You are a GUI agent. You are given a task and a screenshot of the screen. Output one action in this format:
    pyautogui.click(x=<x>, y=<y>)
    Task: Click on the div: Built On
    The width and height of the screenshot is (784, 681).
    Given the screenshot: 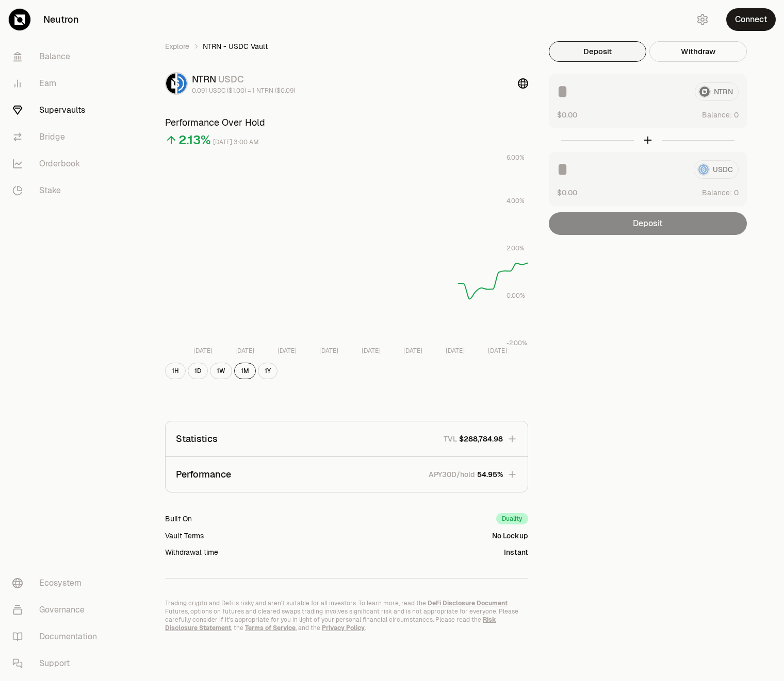 What is the action you would take?
    pyautogui.click(x=179, y=518)
    